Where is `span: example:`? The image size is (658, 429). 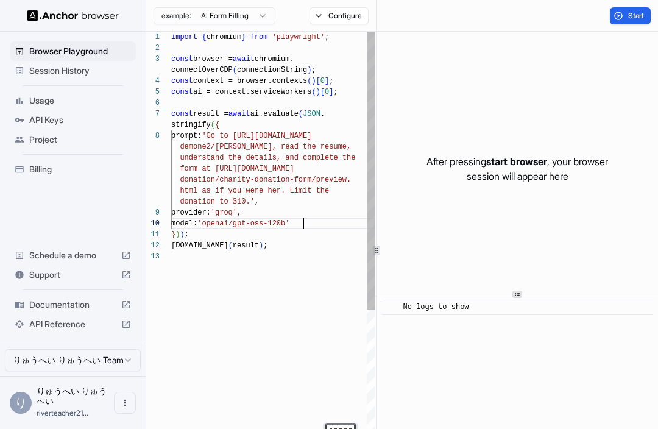 span: example: is located at coordinates (176, 16).